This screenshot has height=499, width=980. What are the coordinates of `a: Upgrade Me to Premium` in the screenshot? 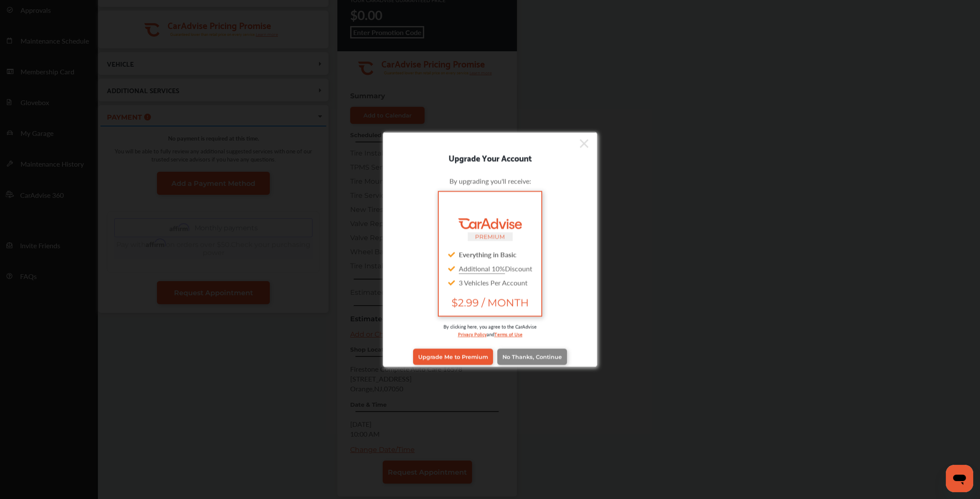 It's located at (452, 356).